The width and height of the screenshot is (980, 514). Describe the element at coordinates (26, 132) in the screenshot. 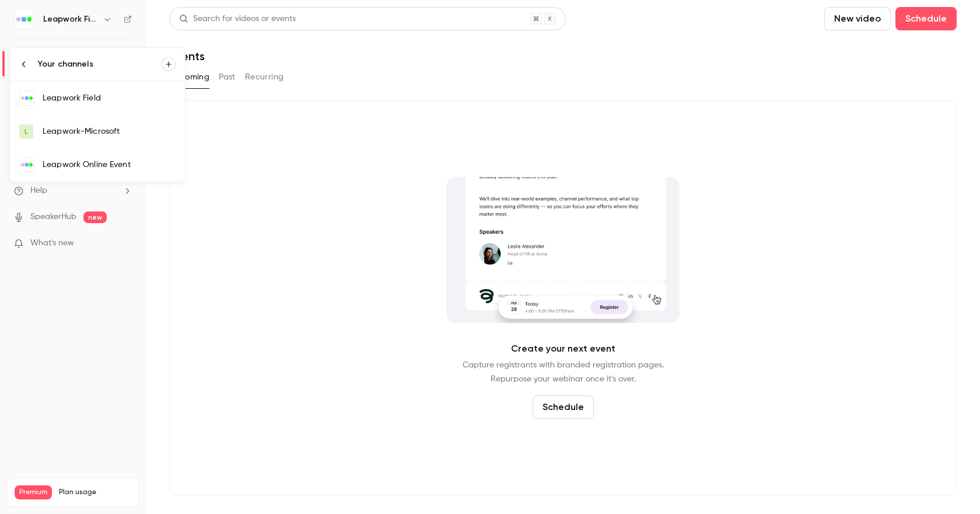

I see `span: L` at that location.